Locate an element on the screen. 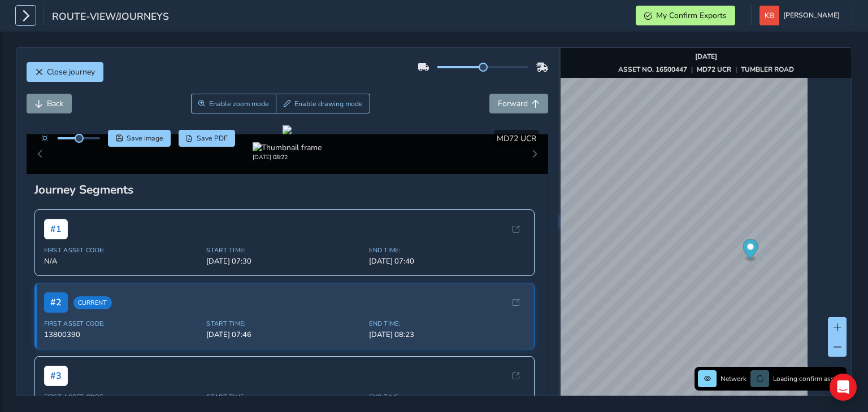 Image resolution: width=868 pixels, height=412 pixels. strong: TUMBLER ROAD is located at coordinates (767, 69).